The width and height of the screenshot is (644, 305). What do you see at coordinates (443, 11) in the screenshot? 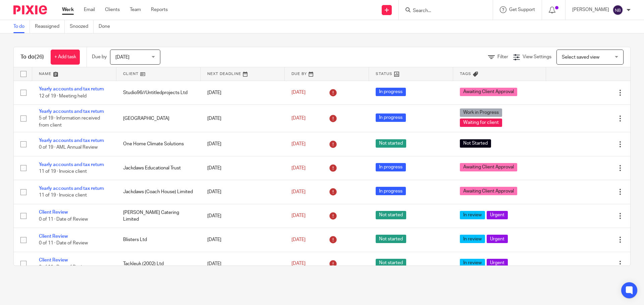
I see `input: Search` at bounding box center [443, 11].